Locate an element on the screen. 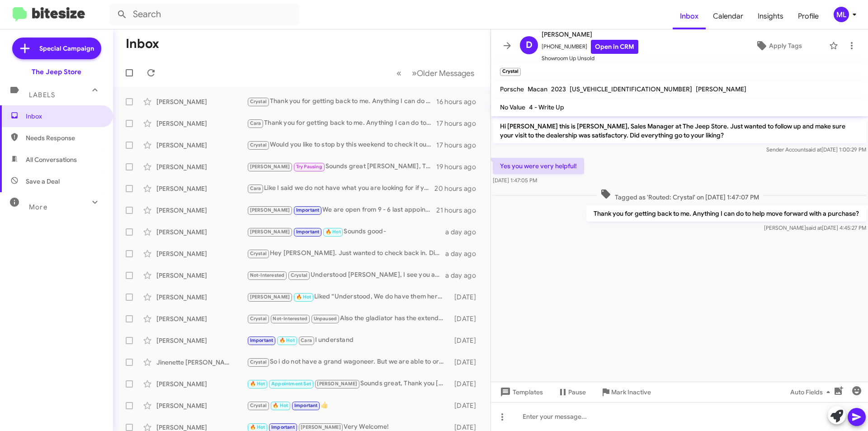  span: said at is located at coordinates (814, 149).